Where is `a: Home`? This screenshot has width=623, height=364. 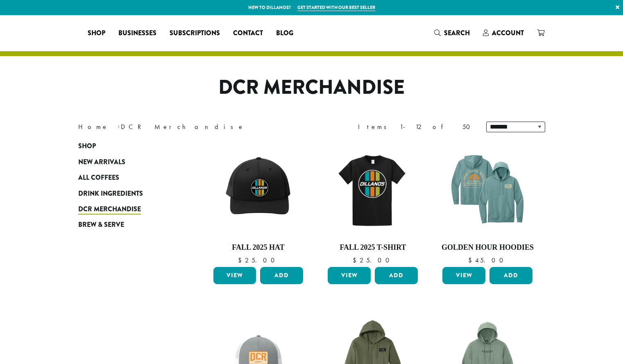 a: Home is located at coordinates (94, 126).